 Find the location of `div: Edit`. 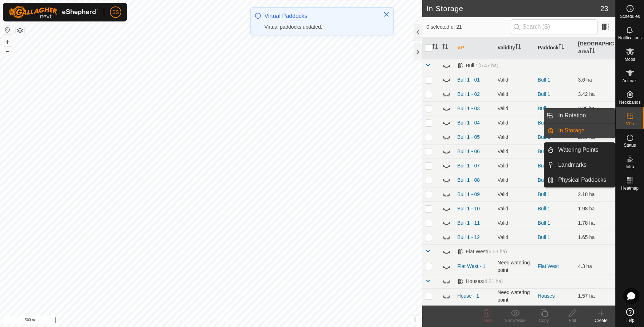

div: Edit is located at coordinates (573, 320).